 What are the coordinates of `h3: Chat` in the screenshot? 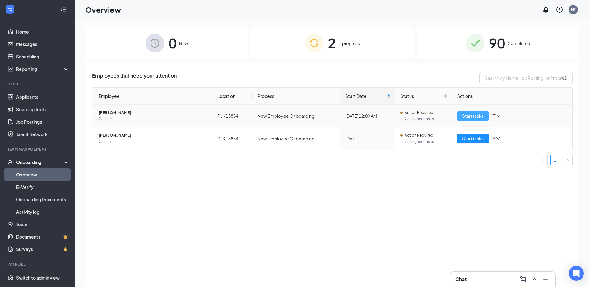 It's located at (461, 280).